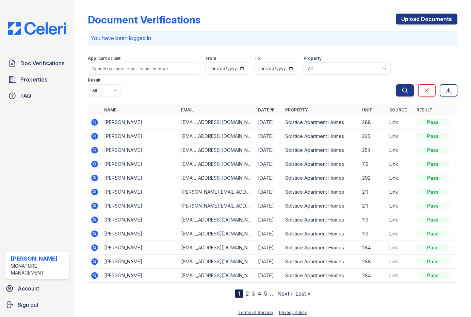  Describe the element at coordinates (426, 19) in the screenshot. I see `a: Upload Documents` at that location.